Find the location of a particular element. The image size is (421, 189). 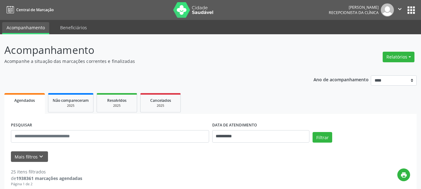

p: Acompanhamento is located at coordinates (149, 50).